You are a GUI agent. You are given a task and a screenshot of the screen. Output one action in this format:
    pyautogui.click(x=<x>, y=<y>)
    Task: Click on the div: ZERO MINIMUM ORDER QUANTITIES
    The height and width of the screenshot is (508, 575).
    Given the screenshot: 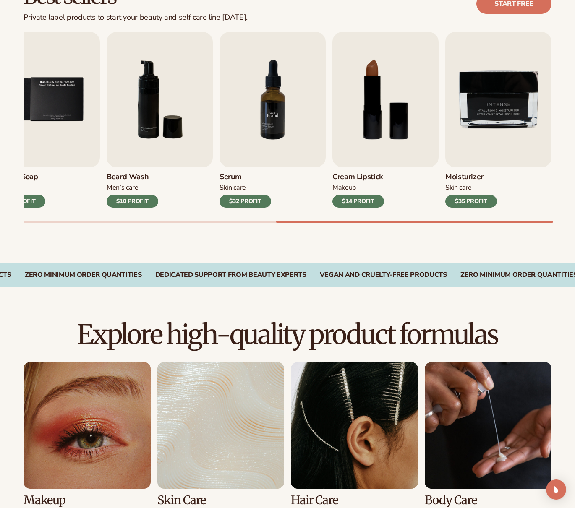 What is the action you would take?
    pyautogui.click(x=83, y=275)
    